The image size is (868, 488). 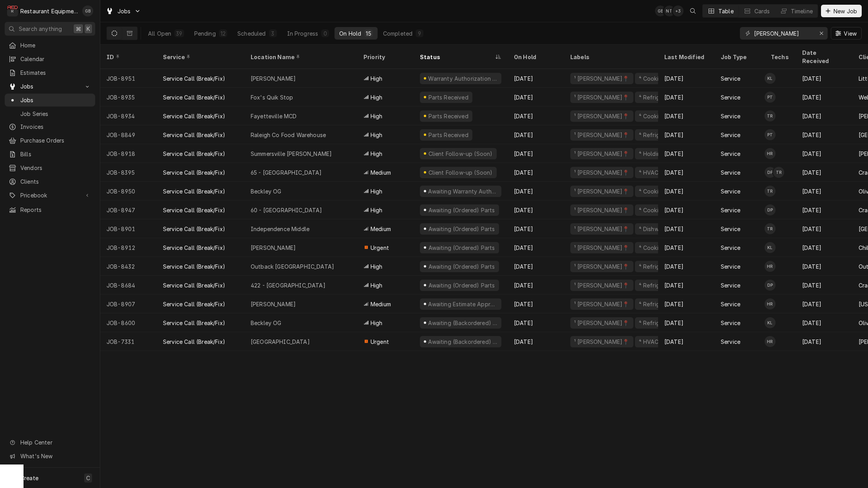 What do you see at coordinates (50, 456) in the screenshot?
I see `a: Go to What's New` at bounding box center [50, 456].